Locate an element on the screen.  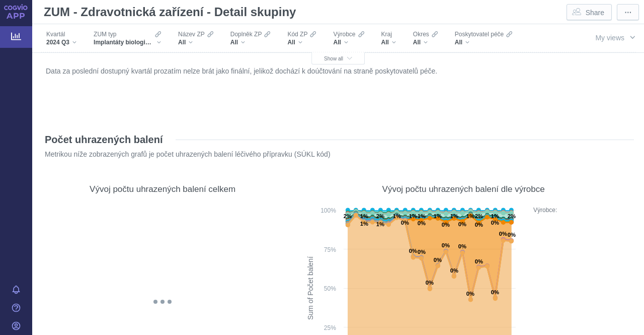
p: Data za poslední dostupný kvartál prozatím nelze brát jako finální, jelikož dochází k doúčtování ... is located at coordinates (338, 71).